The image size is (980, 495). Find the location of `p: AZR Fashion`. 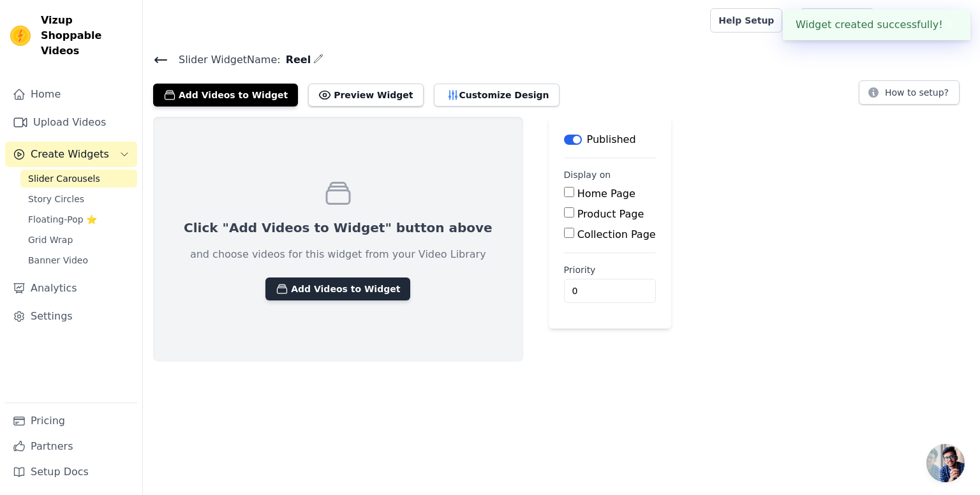

p: AZR Fashion is located at coordinates (938, 21).